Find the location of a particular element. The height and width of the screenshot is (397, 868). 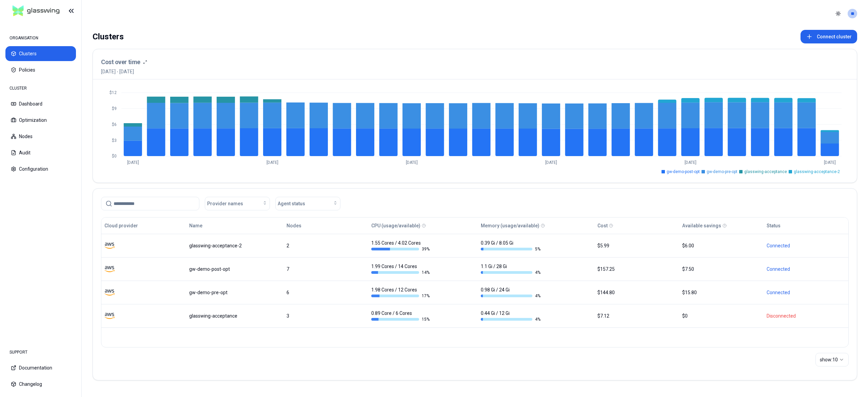

div: 0.89 Core / 6 Cores is located at coordinates (401, 315).